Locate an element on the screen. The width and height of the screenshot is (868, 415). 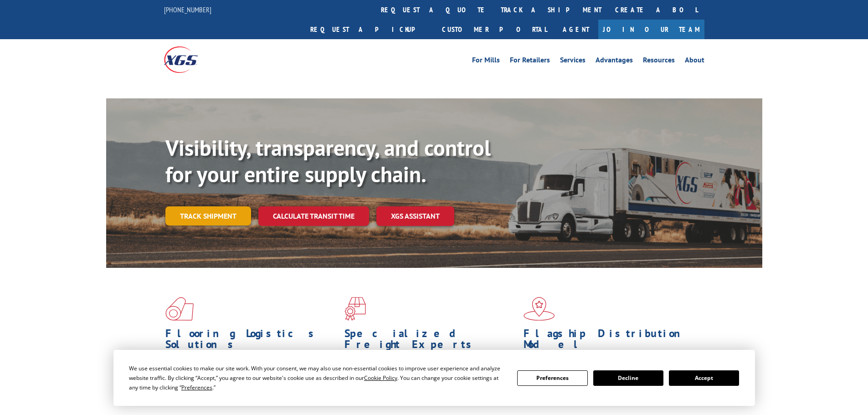
img: xgs-icon-flagship-distribution-model-red is located at coordinates (539, 309).